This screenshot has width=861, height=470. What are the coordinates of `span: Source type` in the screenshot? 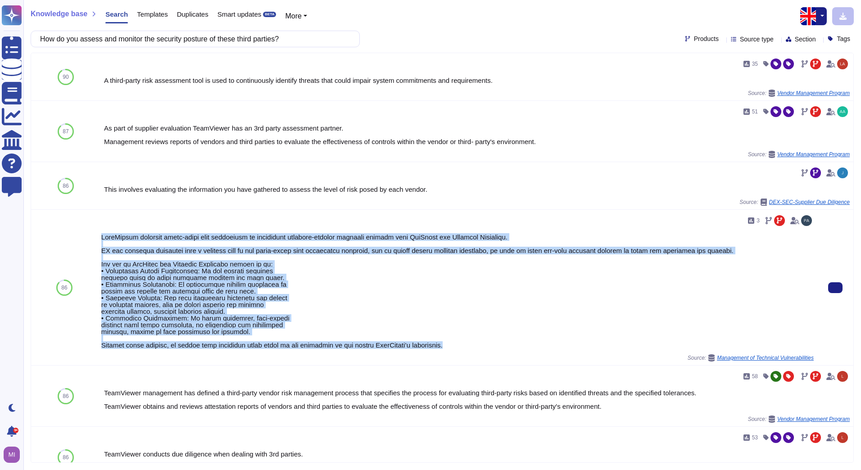 It's located at (757, 39).